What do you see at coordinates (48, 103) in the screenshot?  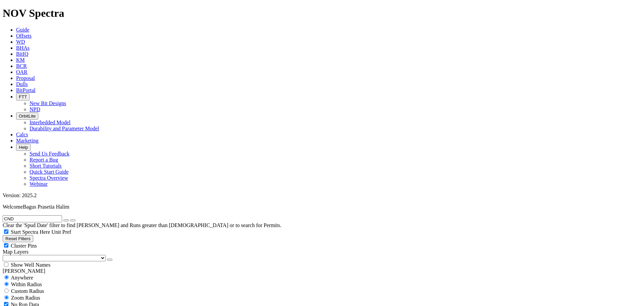 I see `a: New Bit Designs` at bounding box center [48, 103].